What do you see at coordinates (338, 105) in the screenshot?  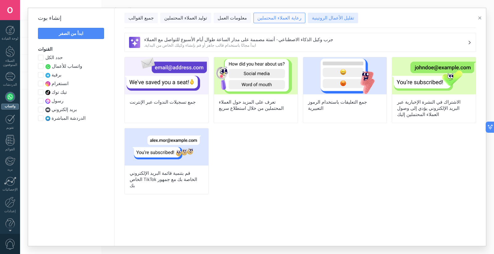 I see `font: جمع التعليقات باستخدام الرموز التعبيرية` at bounding box center [338, 105].